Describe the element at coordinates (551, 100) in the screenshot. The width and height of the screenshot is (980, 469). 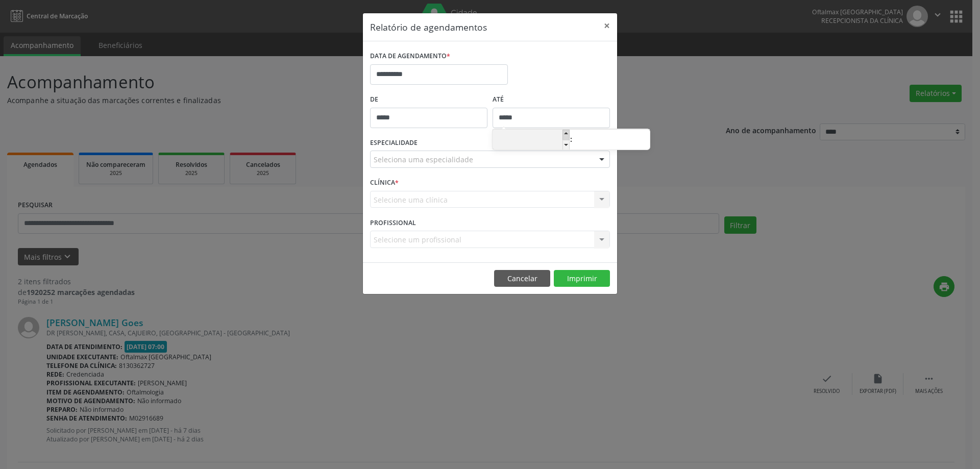
I see `label: ATÉ` at that location.